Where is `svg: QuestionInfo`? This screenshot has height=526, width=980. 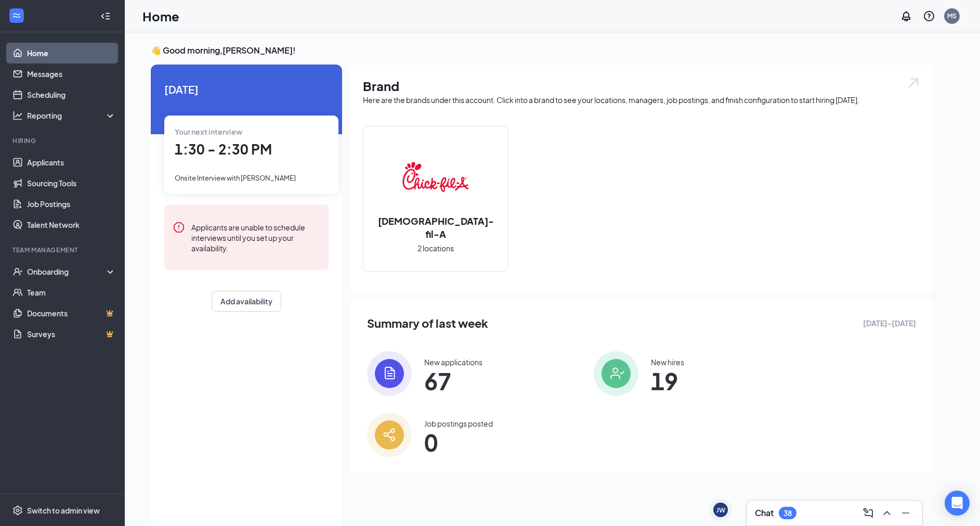
svg: QuestionInfo is located at coordinates (929, 16).